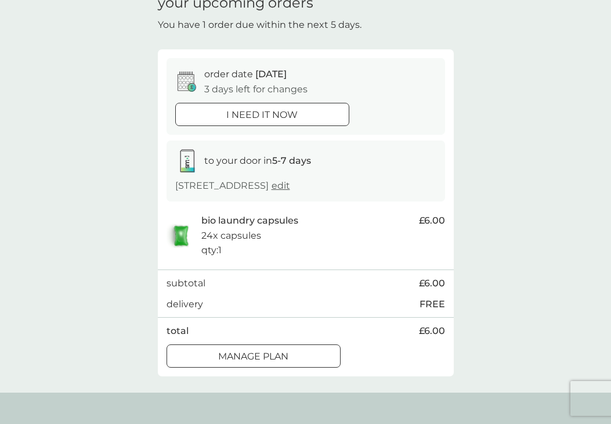 The width and height of the screenshot is (611, 424). I want to click on p: qty : 1, so click(211, 250).